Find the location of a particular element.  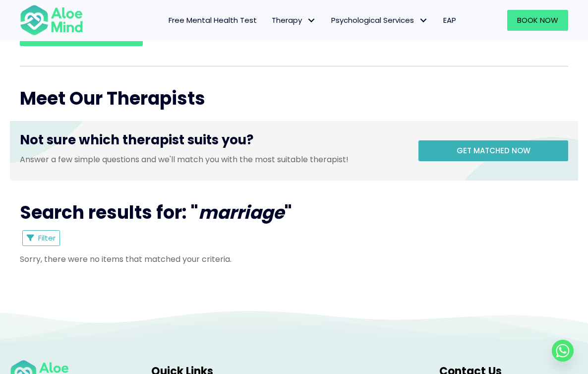

span: Psychological Services: submenu is located at coordinates (424, 20).